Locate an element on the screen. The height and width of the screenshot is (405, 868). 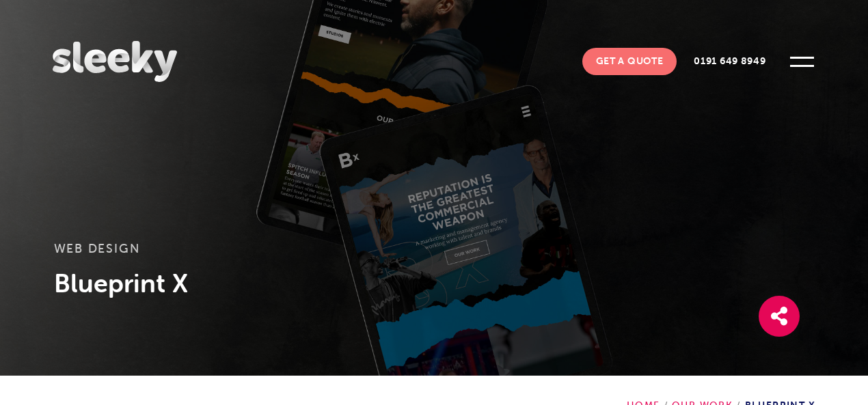
a: Get A Quote is located at coordinates (630, 62).